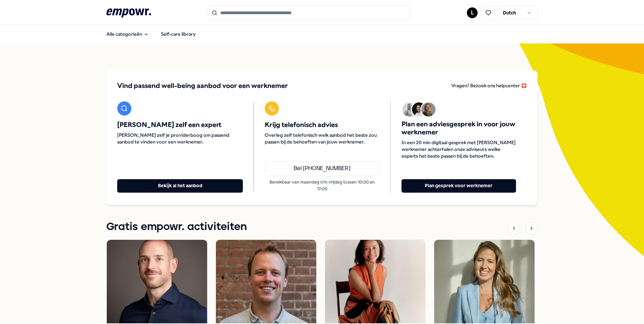 This screenshot has height=324, width=644. What do you see at coordinates (489, 86) in the screenshot?
I see `span: Vragen? Bezoek ons helpcenter 🛟` at bounding box center [489, 86].